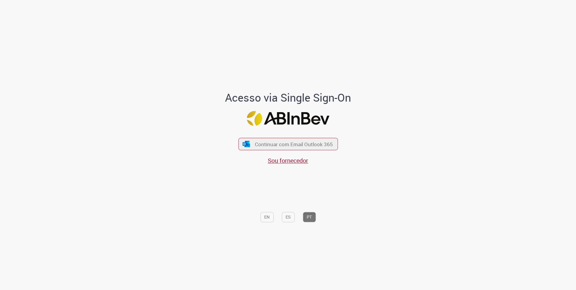 The width and height of the screenshot is (576, 290). What do you see at coordinates (288, 161) in the screenshot?
I see `span: Sou fornecedor` at bounding box center [288, 161].